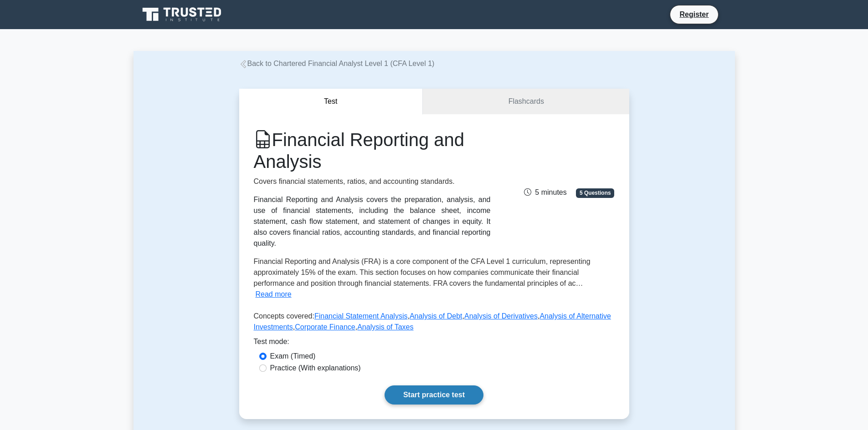  What do you see at coordinates (361, 316) in the screenshot?
I see `a: Financial Statement Analysis` at bounding box center [361, 316].